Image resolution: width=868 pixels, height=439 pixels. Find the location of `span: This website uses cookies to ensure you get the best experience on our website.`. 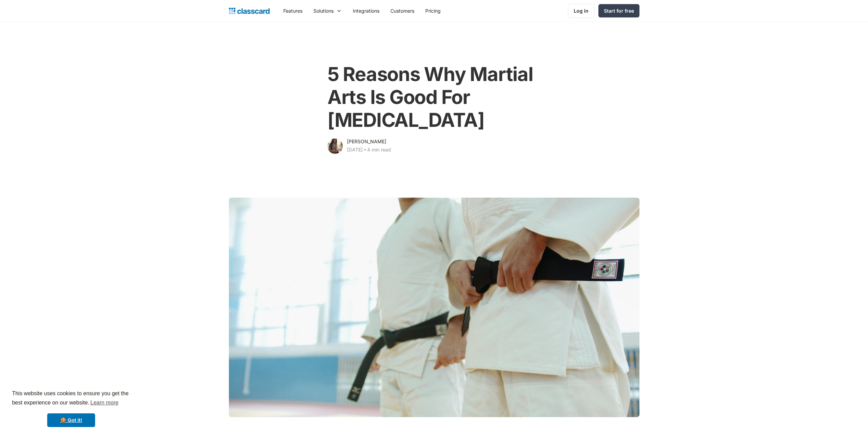

span: This website uses cookies to ensure you get the best experience on our website. is located at coordinates (71, 399).